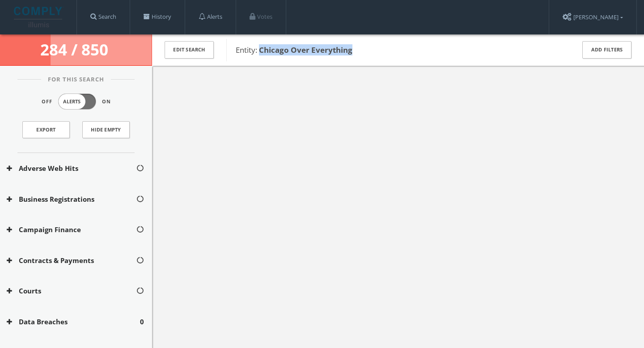  What do you see at coordinates (71, 229) in the screenshot?
I see `button: Campaign Finance` at bounding box center [71, 229].